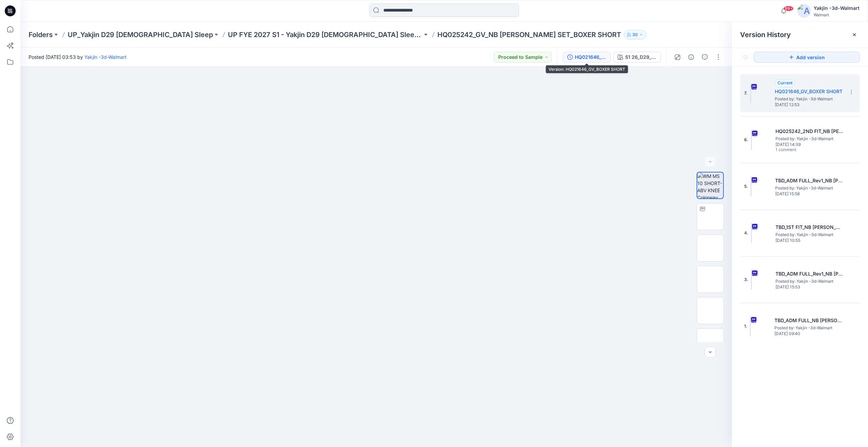  Describe the element at coordinates (809, 92) in the screenshot. I see `h5: HQ021646_GV_BOXER SHORT` at that location.